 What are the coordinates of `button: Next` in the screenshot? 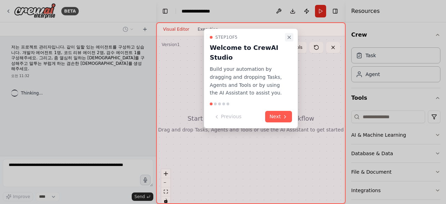 It's located at (278, 116).